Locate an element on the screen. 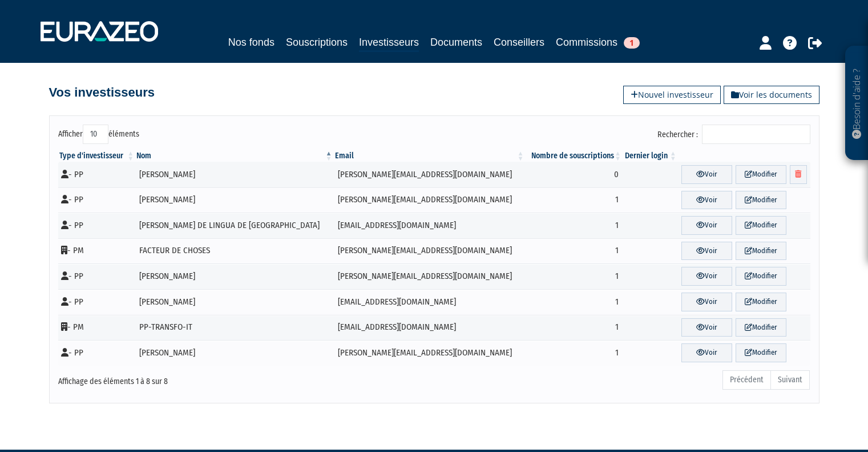  a: Nouvel investisseur is located at coordinates (672, 95).